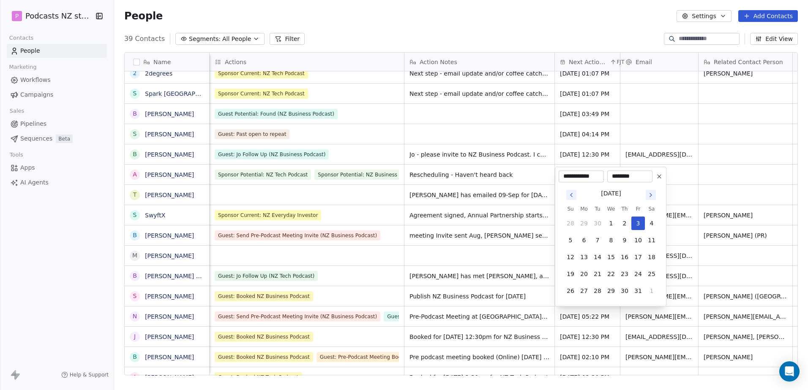  What do you see at coordinates (584, 209) in the screenshot?
I see `th: Monday` at bounding box center [584, 209].